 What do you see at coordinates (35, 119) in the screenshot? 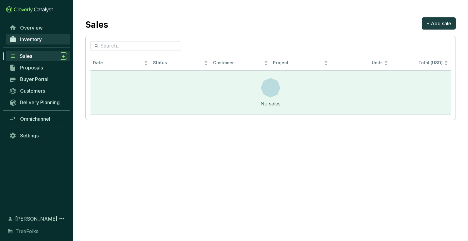
I see `span: Omnichannel` at bounding box center [35, 119].